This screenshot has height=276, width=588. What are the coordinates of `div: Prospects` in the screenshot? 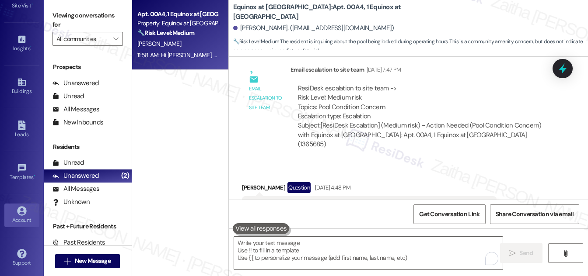 It's located at (87, 67).